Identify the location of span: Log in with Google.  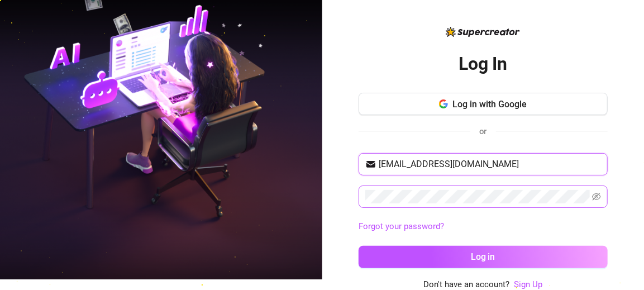
(490, 104).